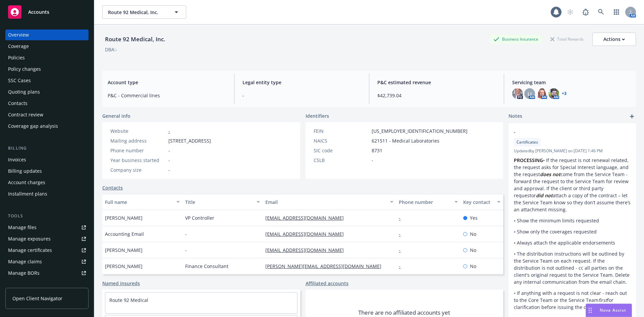 This screenshot has height=317, width=644. What do you see at coordinates (47, 239) in the screenshot?
I see `span: Manage exposures` at bounding box center [47, 239].